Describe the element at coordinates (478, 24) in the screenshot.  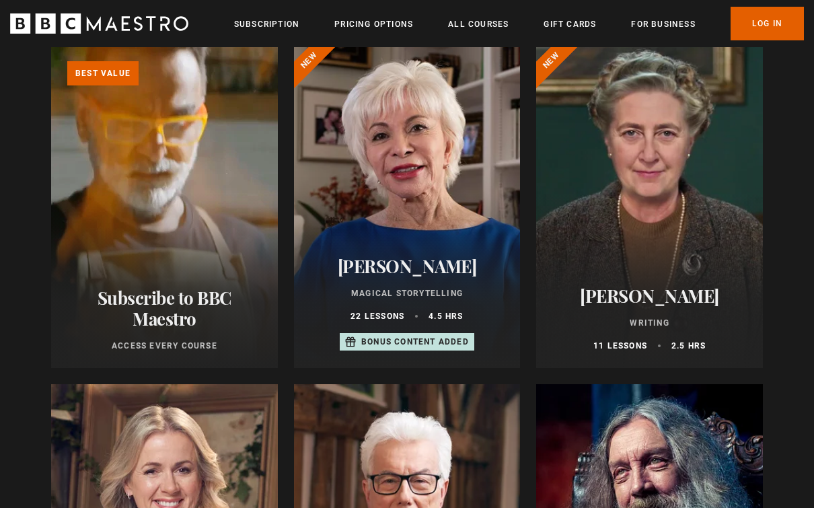
I see `a: All Courses` at that location.